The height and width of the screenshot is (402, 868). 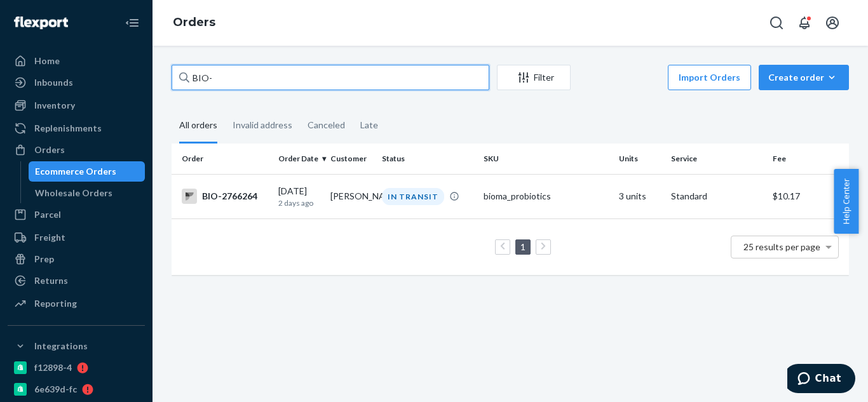 I want to click on div: bioma_probiotics, so click(x=545, y=197).